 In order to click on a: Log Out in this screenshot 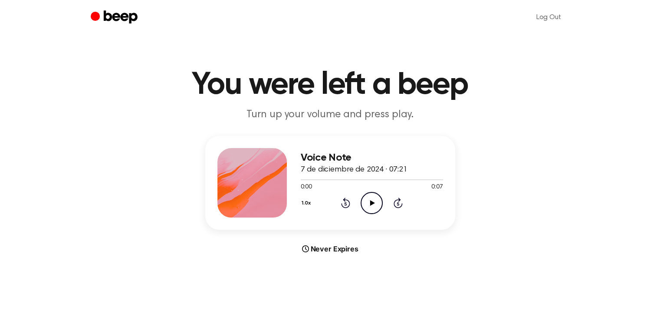, I will do `click(549, 17)`.